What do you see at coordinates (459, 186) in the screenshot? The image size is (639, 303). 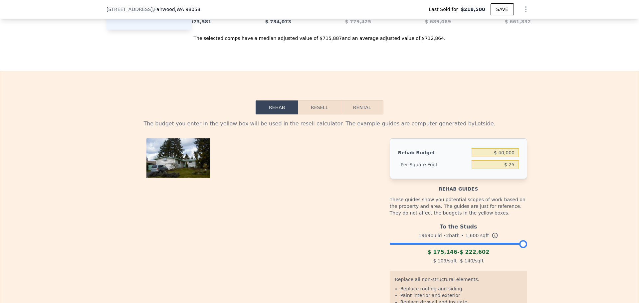 I see `div: Rehab guides` at bounding box center [459, 186].